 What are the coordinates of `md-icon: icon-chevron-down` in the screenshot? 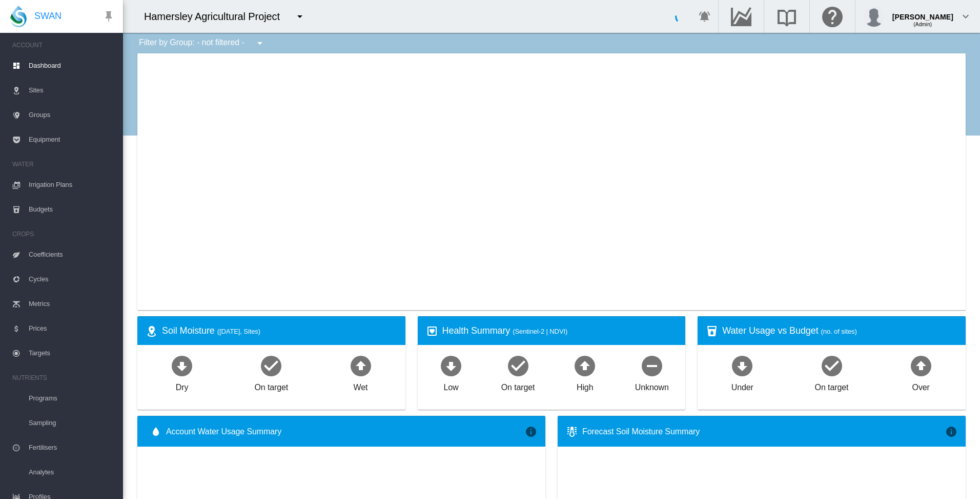 It's located at (966, 16).